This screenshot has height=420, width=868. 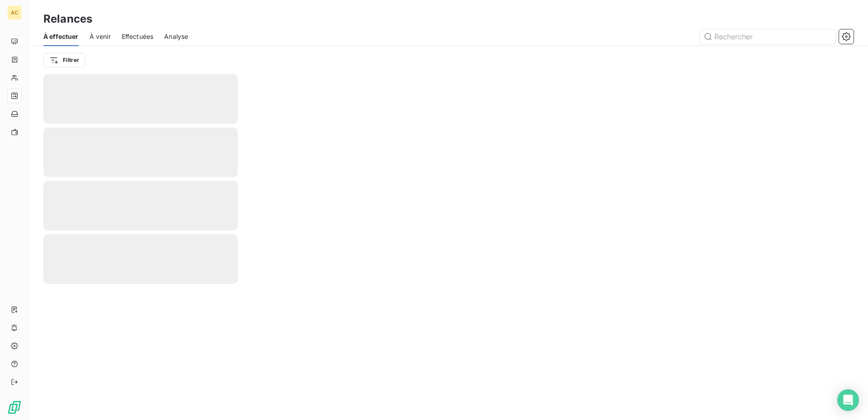 What do you see at coordinates (68, 19) in the screenshot?
I see `h3: Relances` at bounding box center [68, 19].